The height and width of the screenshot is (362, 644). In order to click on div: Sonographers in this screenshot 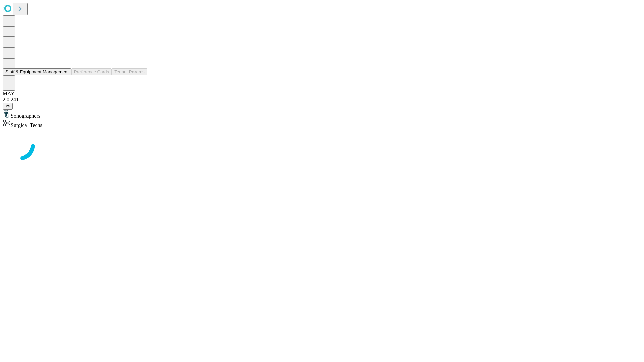, I will do `click(322, 114)`.